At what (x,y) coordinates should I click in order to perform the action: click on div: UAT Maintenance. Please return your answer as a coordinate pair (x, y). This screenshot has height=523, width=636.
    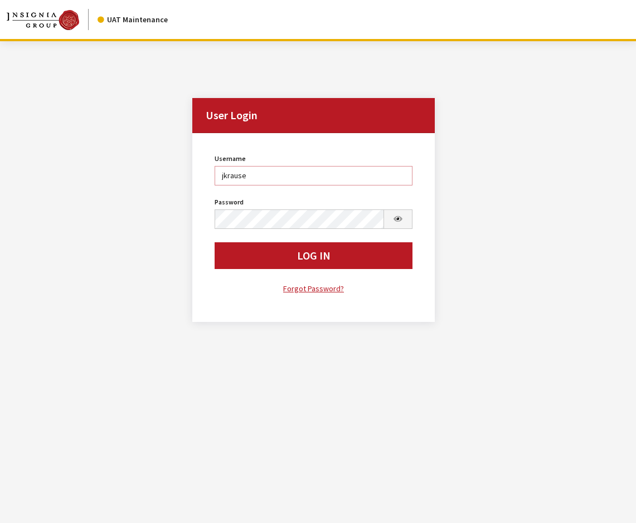
    Looking at the image, I should click on (133, 20).